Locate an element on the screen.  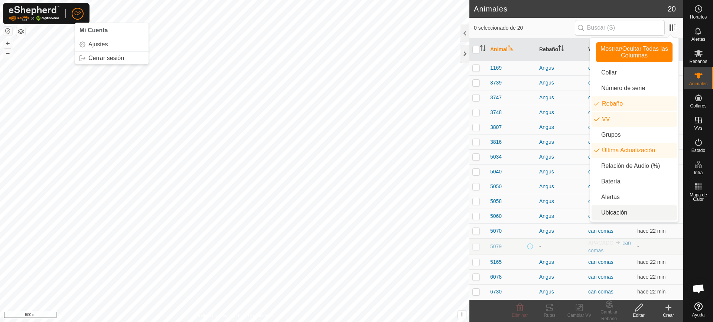
span: Infra is located at coordinates (698, 173).